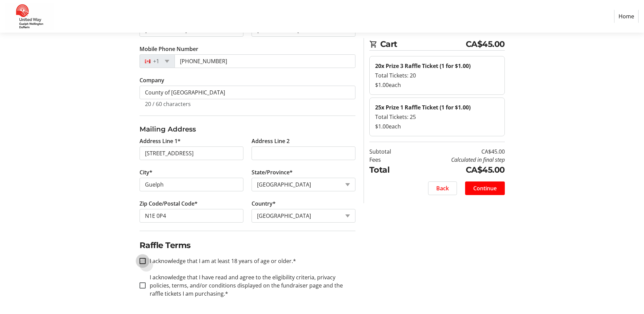  Describe the element at coordinates (30, 16) in the screenshot. I see `img: United Way Guelph Wellington Dufferin's Logo` at that location.